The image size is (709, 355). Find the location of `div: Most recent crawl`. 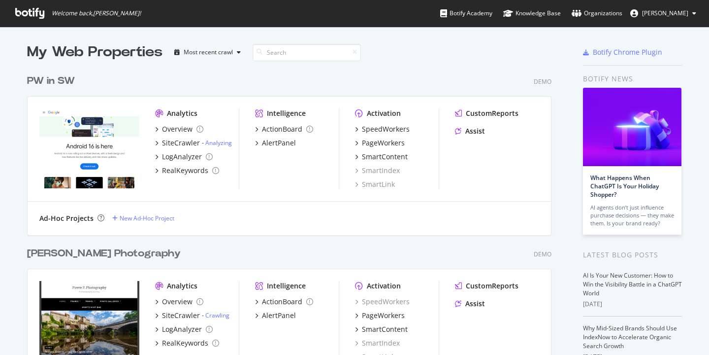

div: Most recent crawl is located at coordinates (208, 52).